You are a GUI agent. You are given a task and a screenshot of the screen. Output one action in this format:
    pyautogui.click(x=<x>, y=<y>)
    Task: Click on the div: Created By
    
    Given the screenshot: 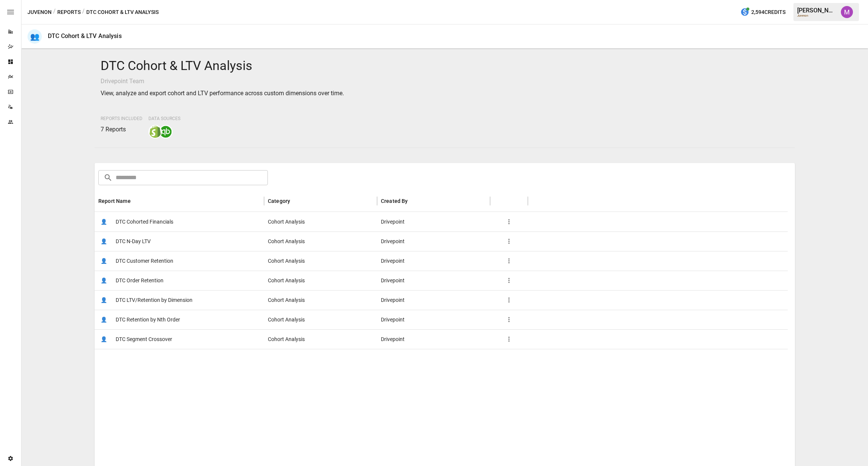 What is the action you would take?
    pyautogui.click(x=394, y=201)
    